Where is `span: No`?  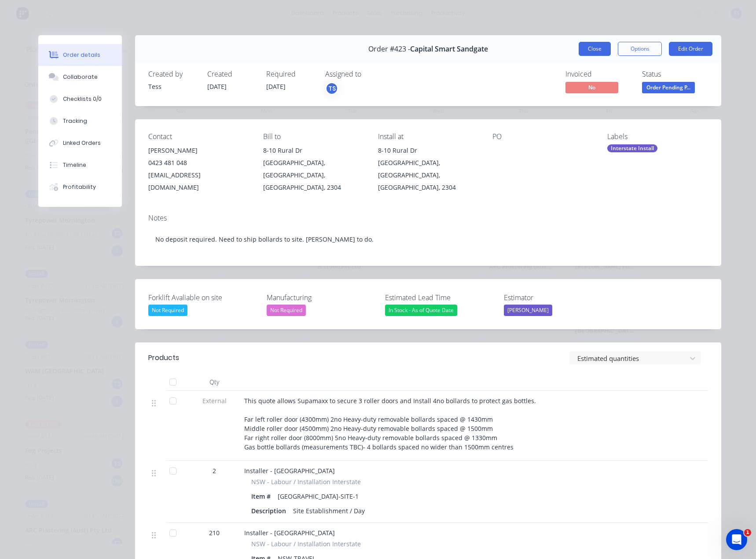 span: No is located at coordinates (592, 87).